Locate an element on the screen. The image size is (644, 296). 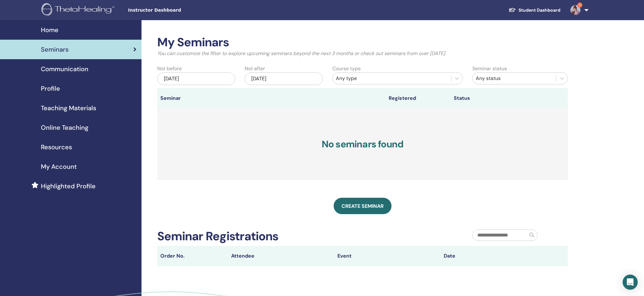
span: Create seminar is located at coordinates (363, 206).